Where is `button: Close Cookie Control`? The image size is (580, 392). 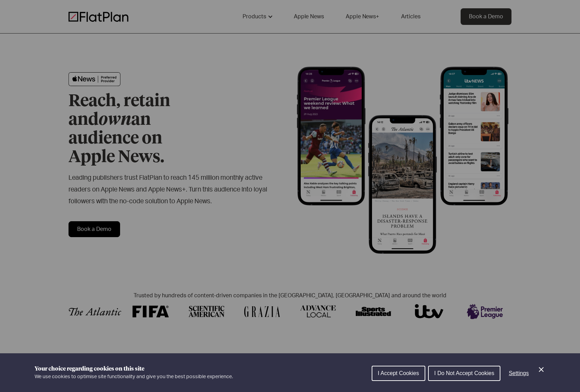
button: Close Cookie Control is located at coordinates (541, 369).